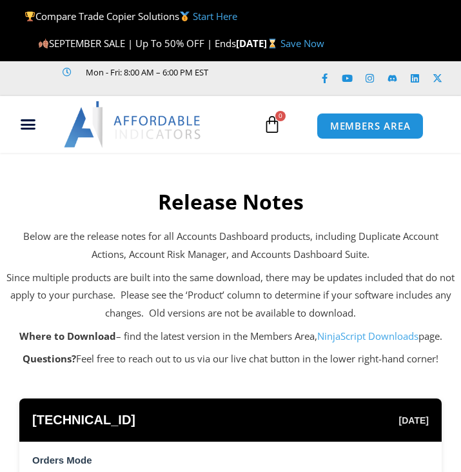  Describe the element at coordinates (137, 43) in the screenshot. I see `span: SEPTEMBER SALE | Up To 50% OFF | Ends` at that location.